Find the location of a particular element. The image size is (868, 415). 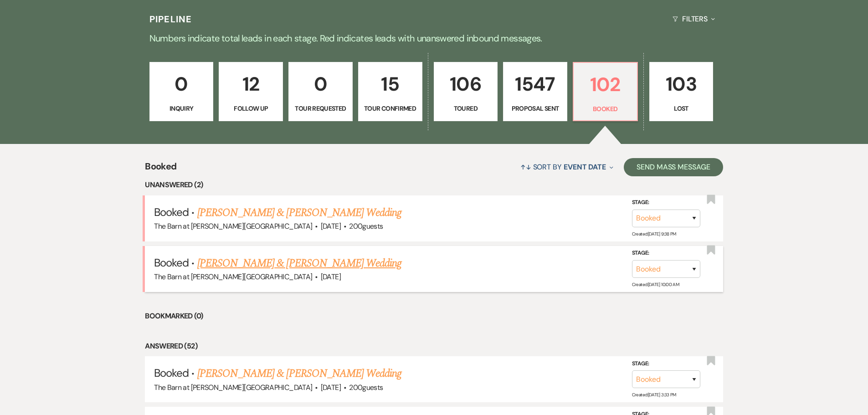

button: Filters is located at coordinates (693, 18).